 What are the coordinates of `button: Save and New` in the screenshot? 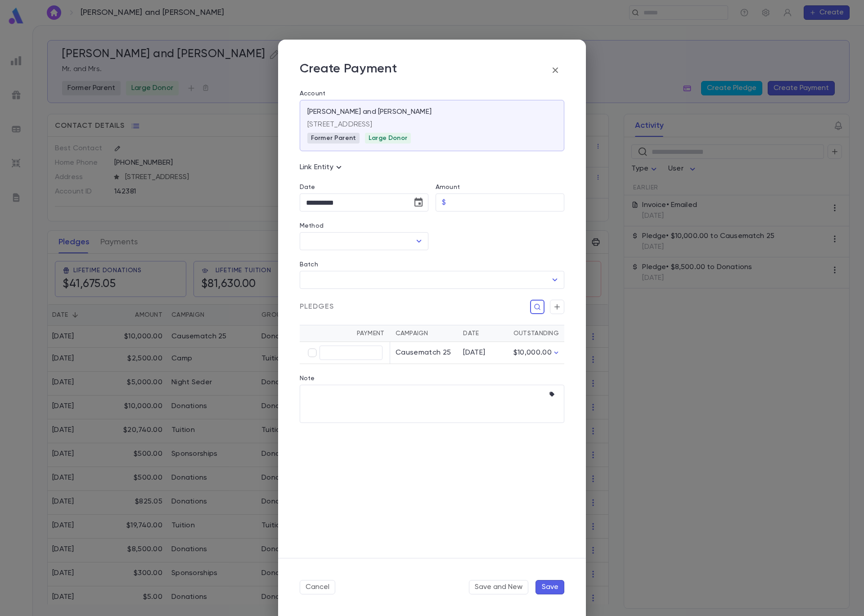 It's located at (499, 588).